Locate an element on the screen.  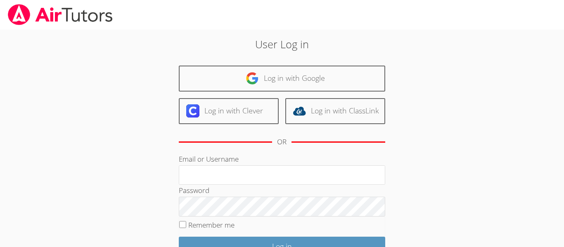
img: classlink-logo-d6bb404cc1216ec64c9a2012d9dc4662098be43eaf13dc465df04b49fa7ab582.svg is located at coordinates (299, 111).